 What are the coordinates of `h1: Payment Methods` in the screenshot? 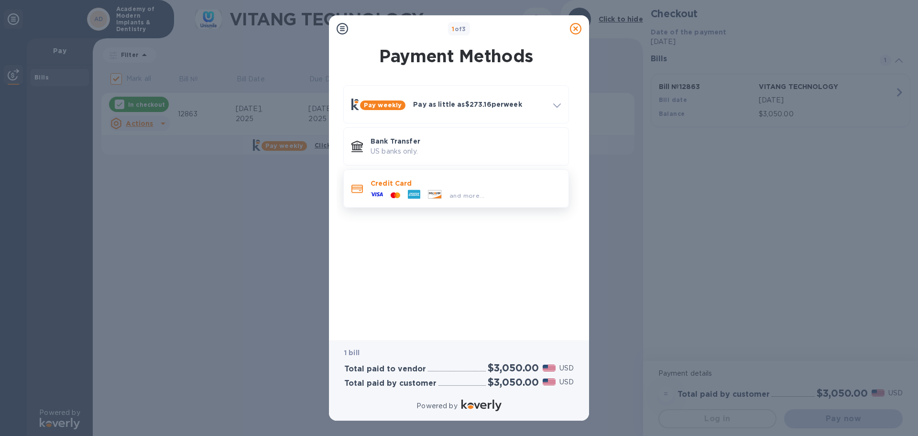 It's located at (456, 56).